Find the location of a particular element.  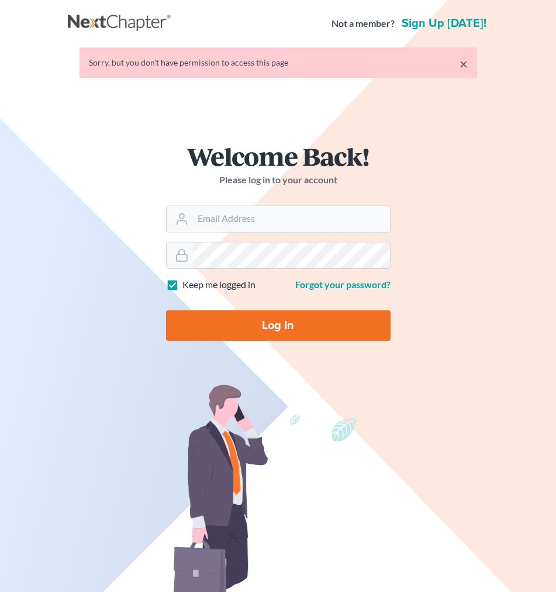

strong: Not a member? is located at coordinates (363, 23).